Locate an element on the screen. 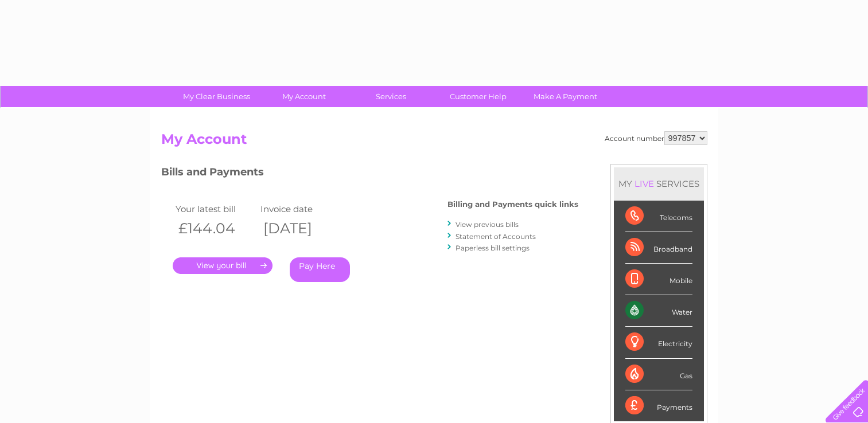 Image resolution: width=868 pixels, height=423 pixels. a: Make A Payment is located at coordinates (565, 96).